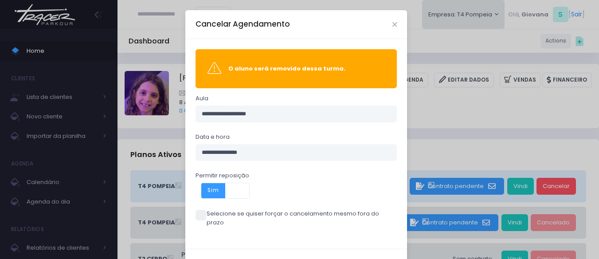  What do you see at coordinates (296, 218) in the screenshot?
I see `label: Selecione se quiser forçar o cancelamento mesmo fora do prazo` at bounding box center [296, 218].